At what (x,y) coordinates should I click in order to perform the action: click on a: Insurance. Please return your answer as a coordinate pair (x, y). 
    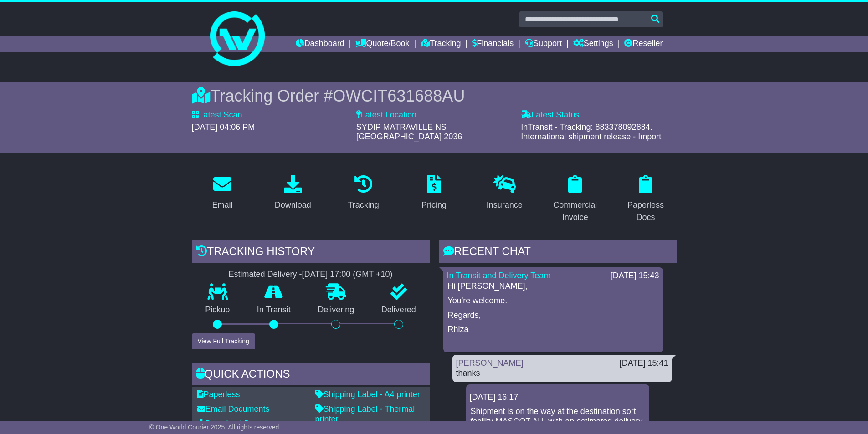
    Looking at the image, I should click on (505, 193).